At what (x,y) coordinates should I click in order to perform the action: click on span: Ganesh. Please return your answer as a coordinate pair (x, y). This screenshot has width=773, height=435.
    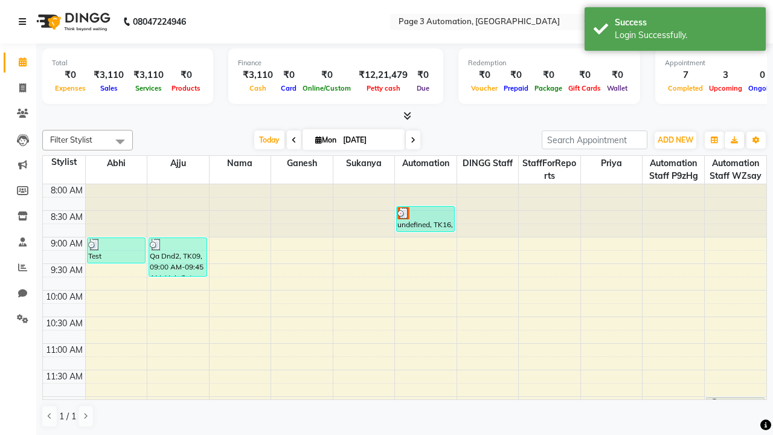
    Looking at the image, I should click on (302, 163).